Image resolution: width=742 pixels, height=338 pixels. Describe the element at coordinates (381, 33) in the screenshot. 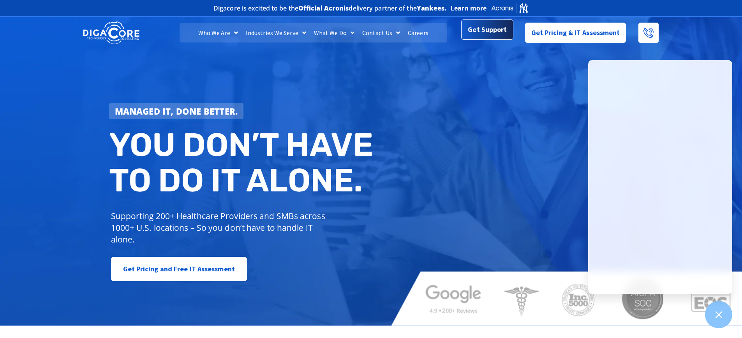

I see `a: Contact Us` at that location.